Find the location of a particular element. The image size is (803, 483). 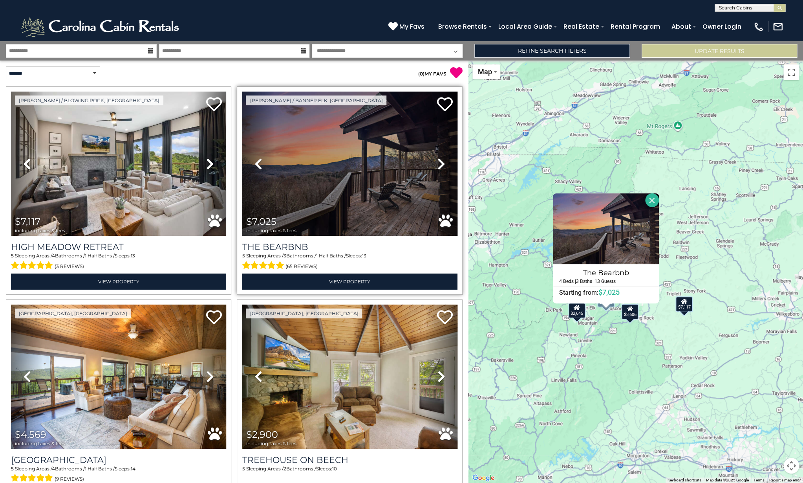

a: Rental Program is located at coordinates (635, 26).